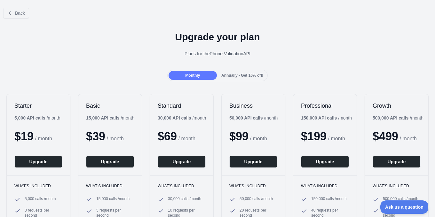  Describe the element at coordinates (253, 106) in the screenshot. I see `h2: Business` at that location.